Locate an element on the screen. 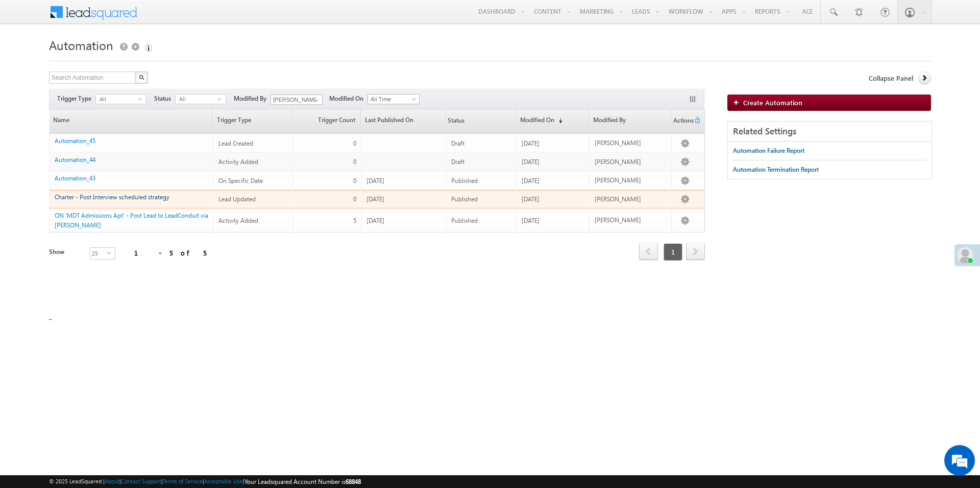  div: Automation Failure Report is located at coordinates (769, 151).